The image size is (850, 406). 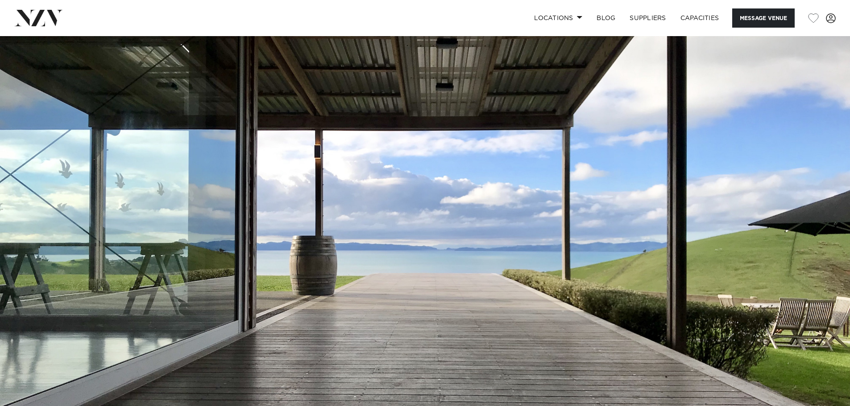 I want to click on img: nzv-logo.png, so click(x=38, y=18).